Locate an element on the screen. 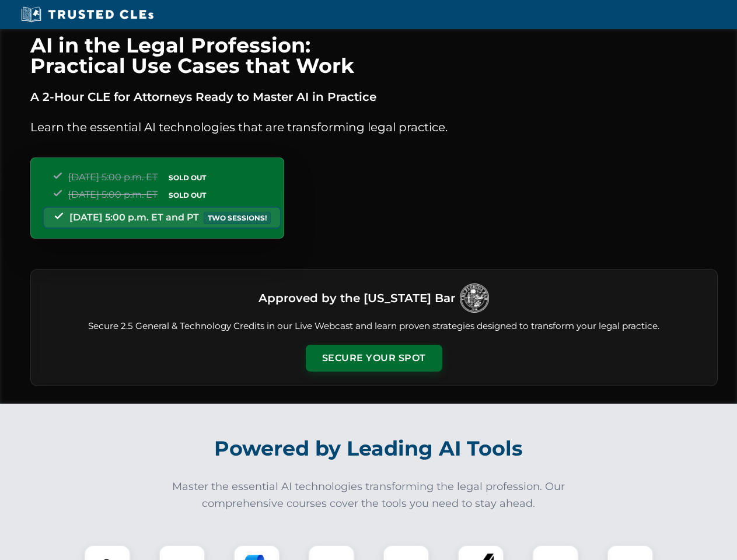 The height and width of the screenshot is (560, 737). img: Logo is located at coordinates (474, 298).